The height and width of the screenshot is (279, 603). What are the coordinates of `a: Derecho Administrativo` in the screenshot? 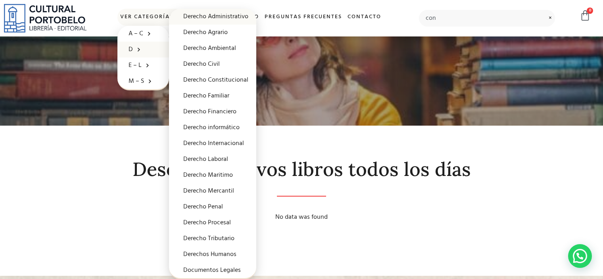 It's located at (213, 17).